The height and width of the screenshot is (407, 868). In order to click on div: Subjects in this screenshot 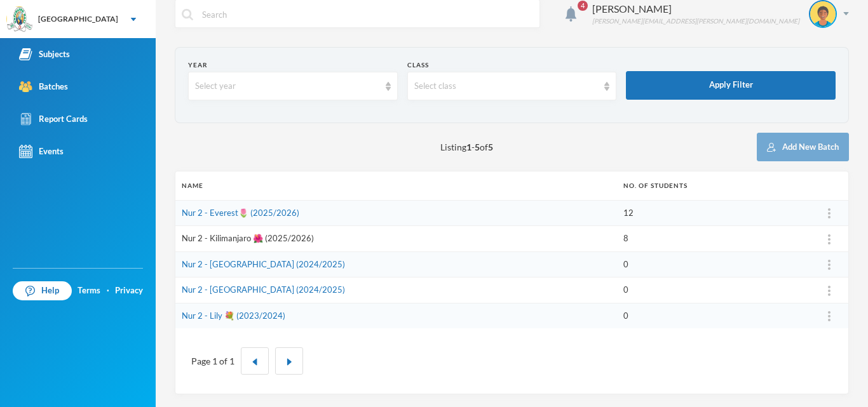, I will do `click(44, 54)`.